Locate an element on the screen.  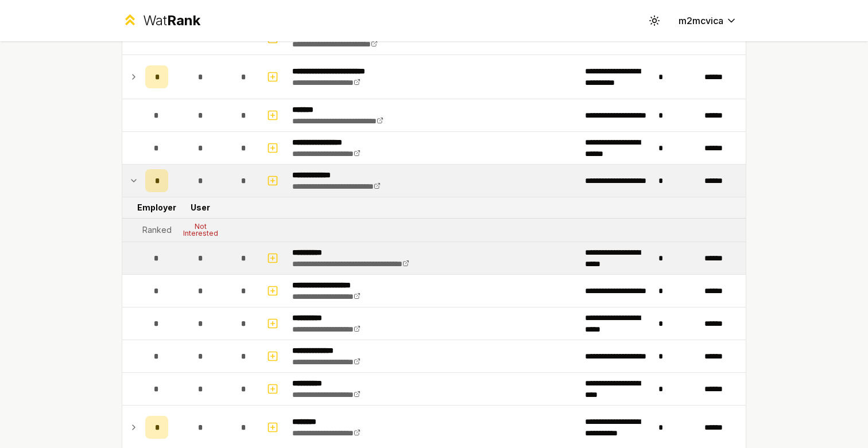
div: Not Interested is located at coordinates (200, 230).